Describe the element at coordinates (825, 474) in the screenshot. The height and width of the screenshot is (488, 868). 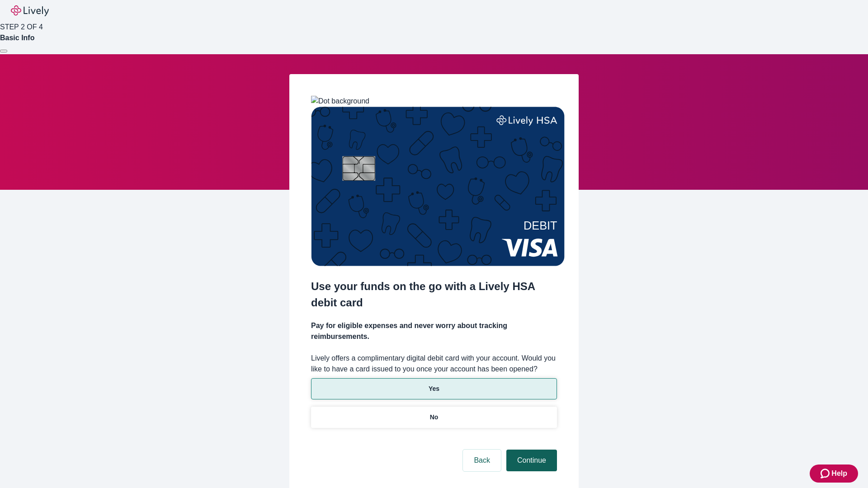
I see `svg: Zendesk support icon` at that location.